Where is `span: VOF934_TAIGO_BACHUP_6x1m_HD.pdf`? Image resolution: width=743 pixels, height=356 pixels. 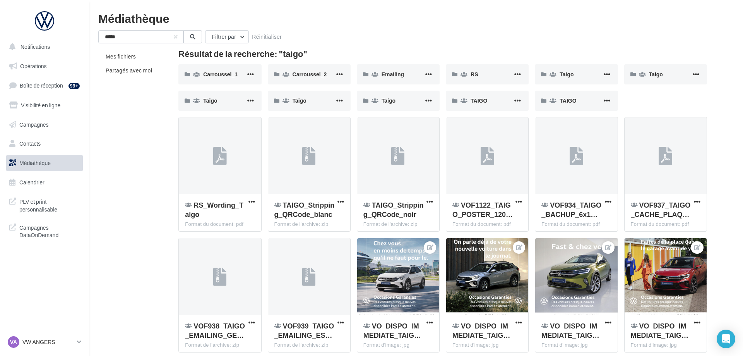
span: VOF934_TAIGO_BACHUP_6x1m_HD.pdf is located at coordinates (571, 209).